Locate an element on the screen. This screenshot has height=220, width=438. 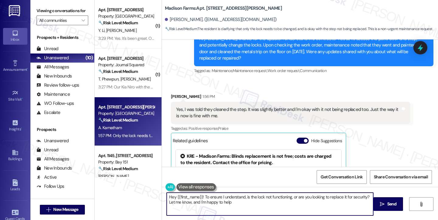
div: Prospects is located at coordinates (62, 129).